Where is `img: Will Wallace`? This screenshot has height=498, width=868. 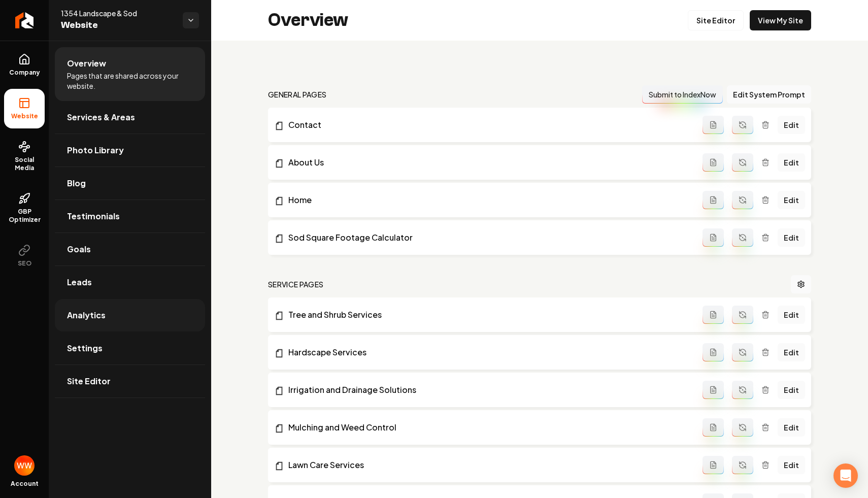
img: Will Wallace is located at coordinates (24, 465).